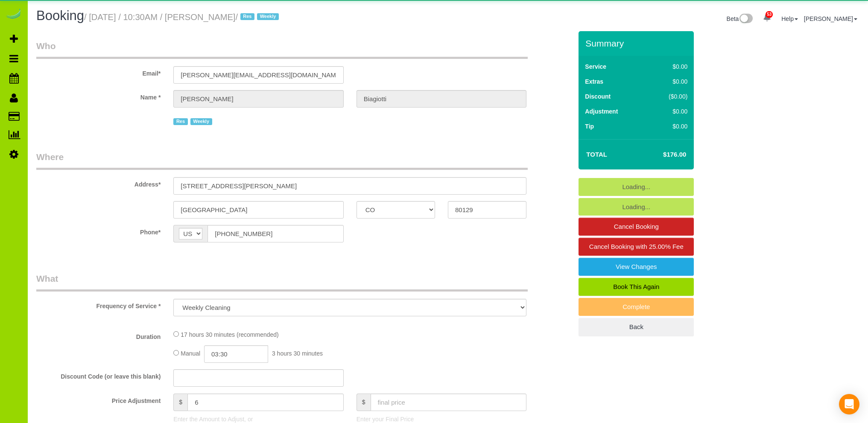 This screenshot has height=423, width=868. I want to click on span: Manual, so click(190, 353).